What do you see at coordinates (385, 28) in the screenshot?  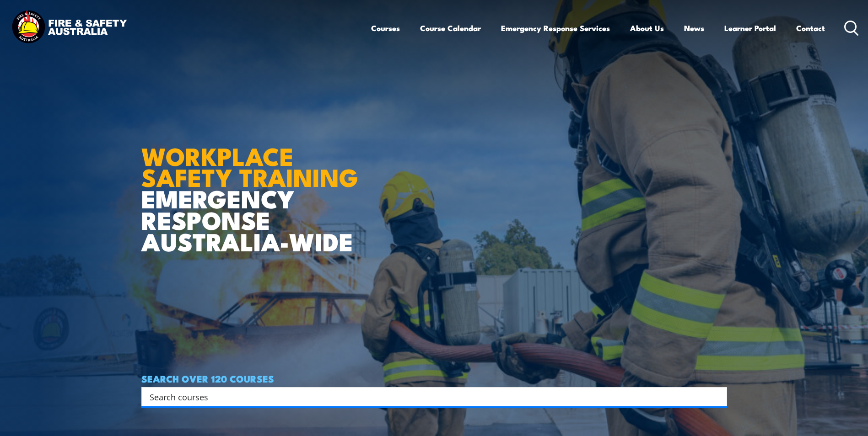 I see `a: Courses` at bounding box center [385, 28].